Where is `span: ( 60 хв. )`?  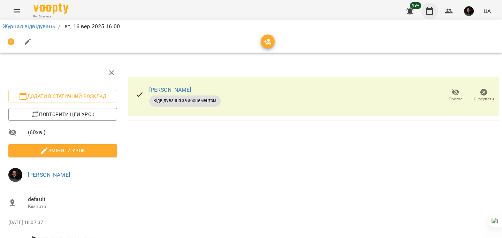
span: ( 60 хв. ) is located at coordinates (73, 133).